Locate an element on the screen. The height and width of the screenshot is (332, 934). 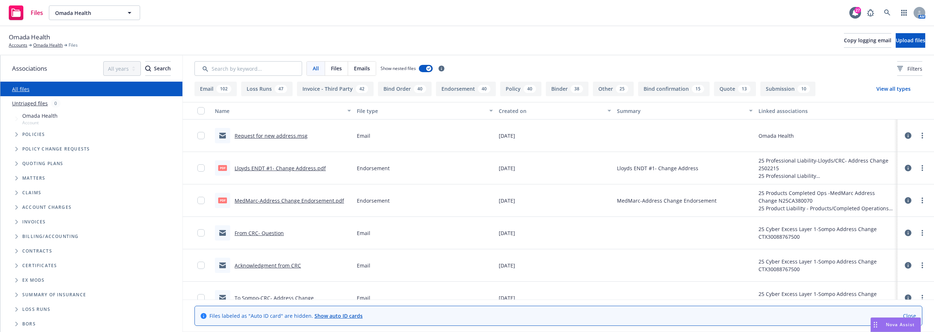
div: Tree Example is located at coordinates (91, 170).